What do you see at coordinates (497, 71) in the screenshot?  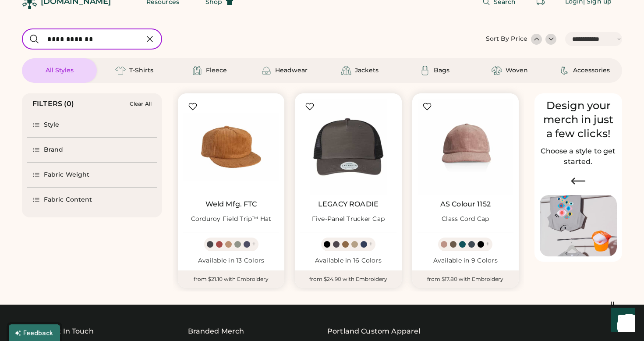 I see `img: Woven Icon` at bounding box center [497, 71].